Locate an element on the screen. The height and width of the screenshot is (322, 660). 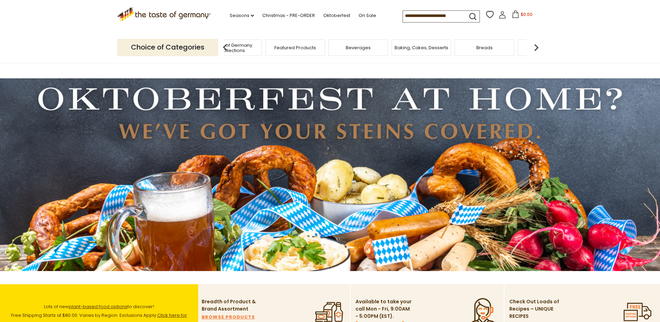
a: Seasons is located at coordinates (242, 16).